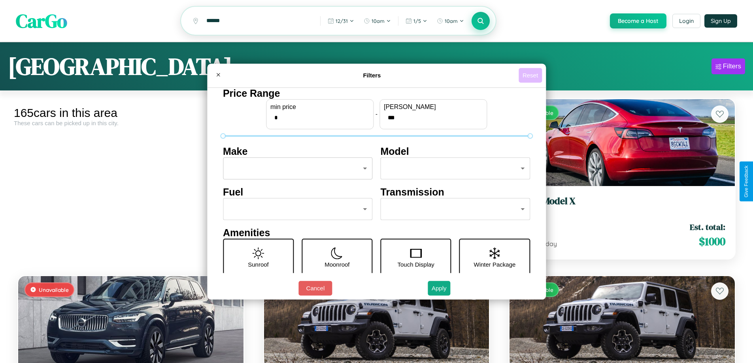 The height and width of the screenshot is (363, 753). What do you see at coordinates (315, 288) in the screenshot?
I see `button: Cancel` at bounding box center [315, 288].